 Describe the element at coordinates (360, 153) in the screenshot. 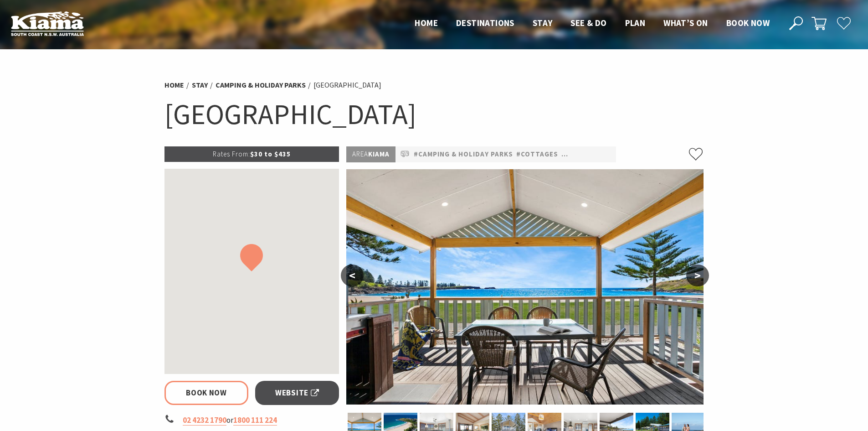

I see `span: Area` at that location.